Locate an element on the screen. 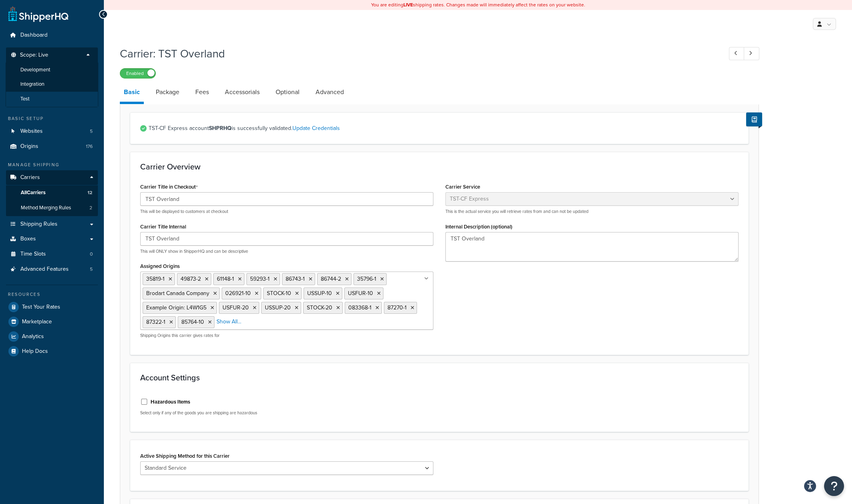 This screenshot has width=852, height=504. div: Basic Setup is located at coordinates (52, 118).